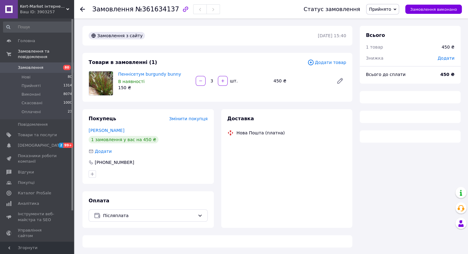 This screenshot has height=254, width=468. Describe the element at coordinates (31, 95) in the screenshot. I see `span: Виконані` at that location.